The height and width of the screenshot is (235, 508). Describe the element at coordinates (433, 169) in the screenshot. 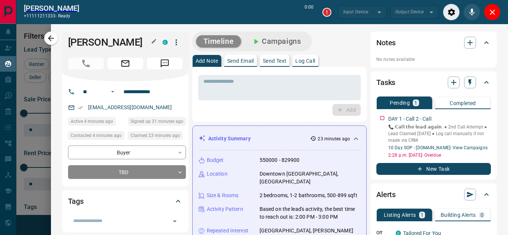

I see `button: New Task` at that location.